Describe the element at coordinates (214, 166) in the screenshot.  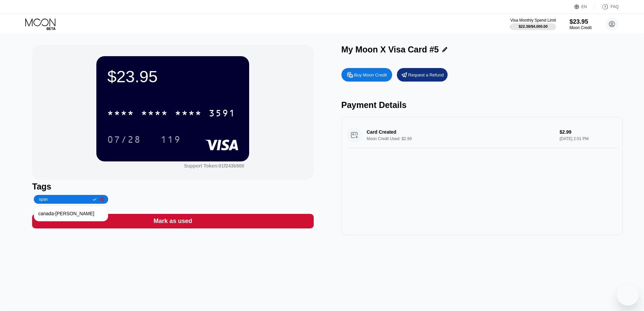
I see `div: Support Token:01f243b500` at that location.